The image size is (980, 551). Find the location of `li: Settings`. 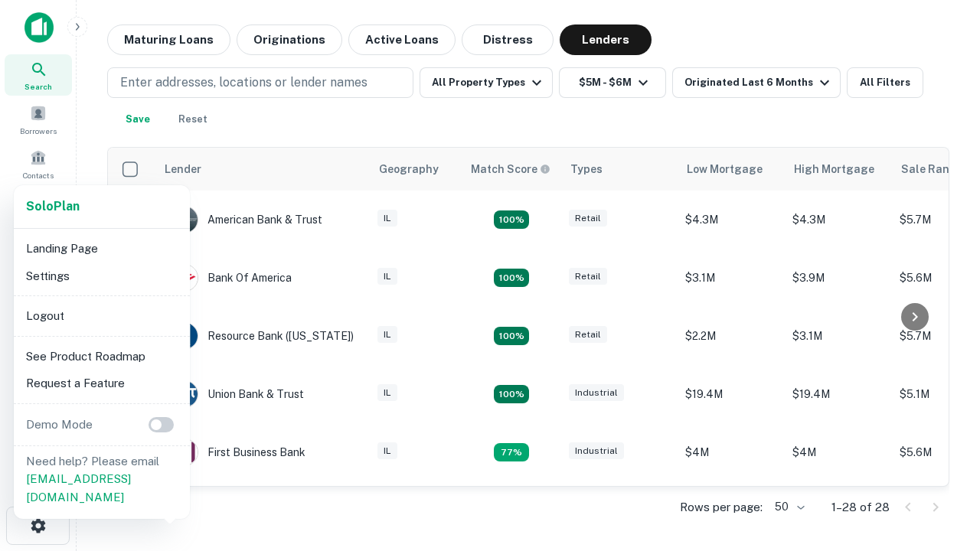

li: Settings is located at coordinates (102, 277).